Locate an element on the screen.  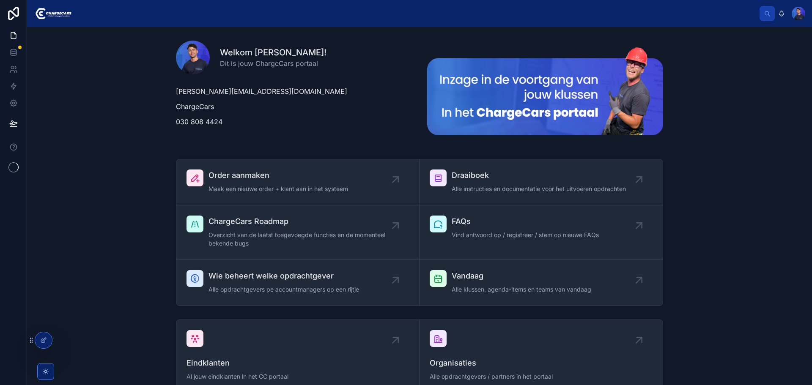
span: Alle opdrachtgevers / partners in het portaal is located at coordinates (541, 377).